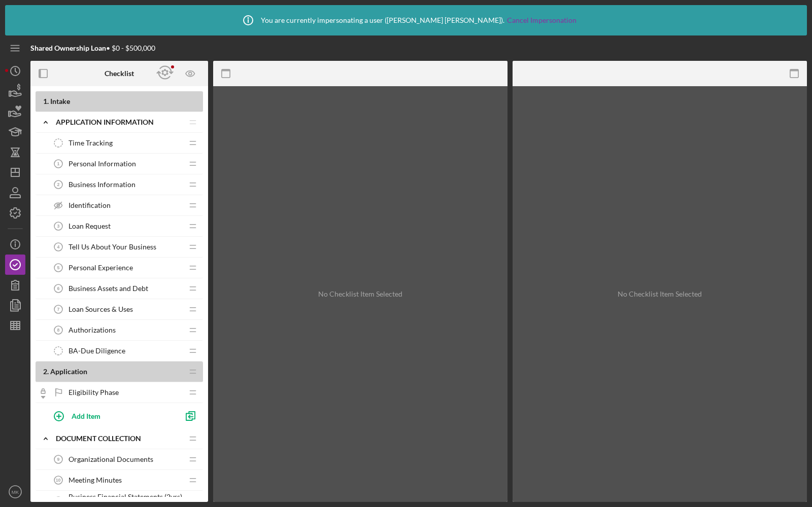 The image size is (812, 507). I want to click on span: Eligibility Phase, so click(93, 393).